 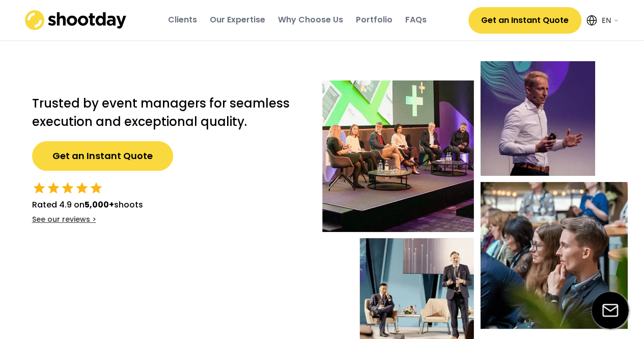 What do you see at coordinates (99, 204) in the screenshot?
I see `strong: 5,000+` at bounding box center [99, 204].